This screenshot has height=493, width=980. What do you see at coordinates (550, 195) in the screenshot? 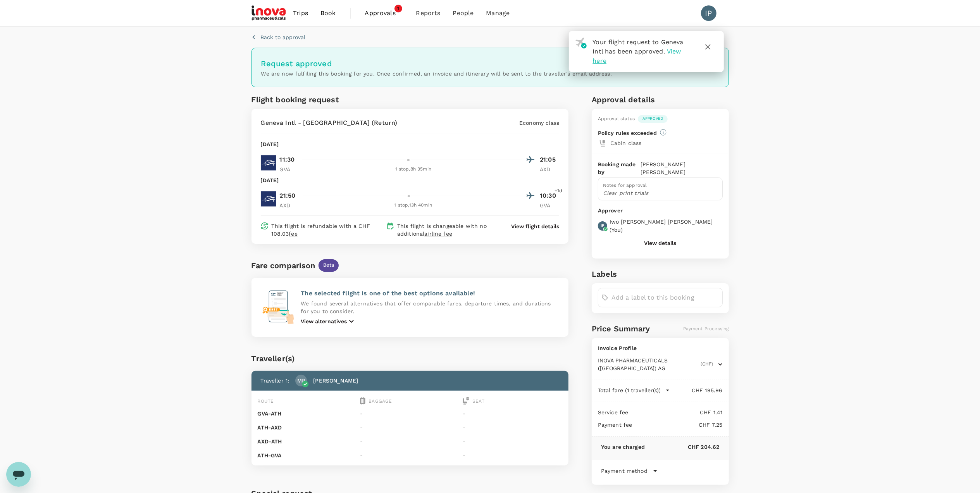
I see `p: 10:30` at bounding box center [550, 195].